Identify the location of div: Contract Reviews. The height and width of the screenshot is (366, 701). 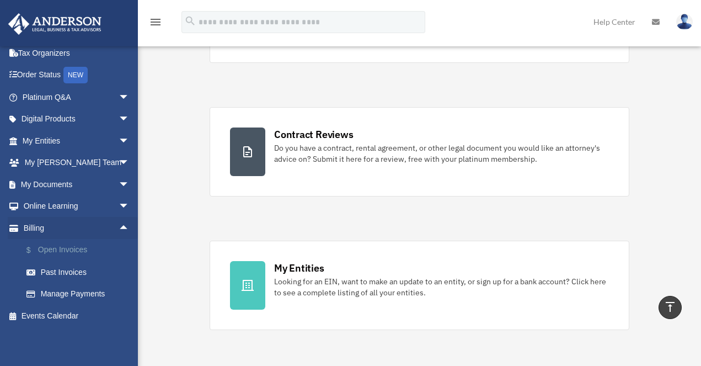
(313, 134).